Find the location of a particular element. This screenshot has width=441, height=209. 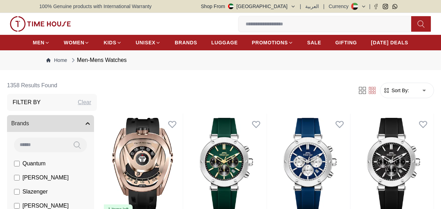

a: PROMOTIONS is located at coordinates (273, 42).